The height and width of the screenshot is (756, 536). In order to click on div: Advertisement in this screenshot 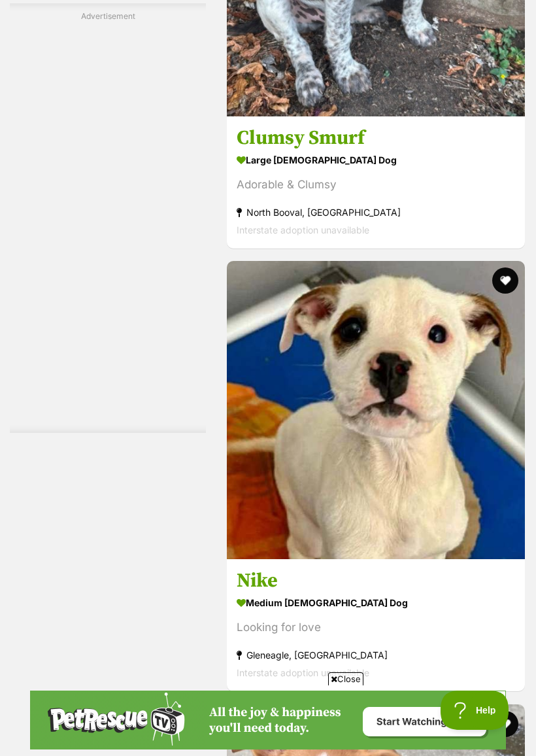, I will do `click(108, 218)`.